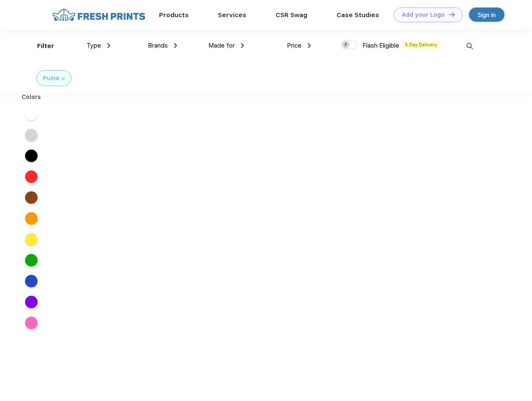  I want to click on img: DT, so click(452, 14).